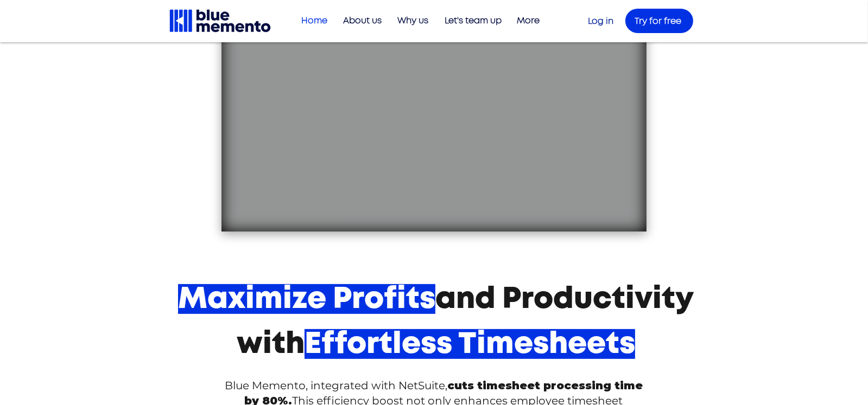  I want to click on p: Home, so click(314, 21).